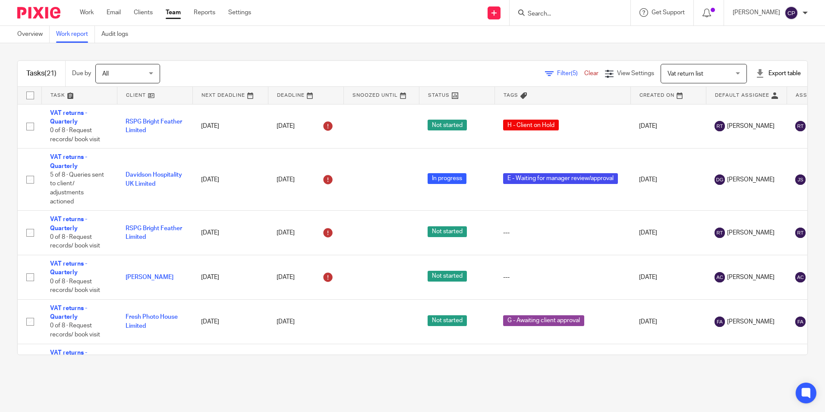 The width and height of the screenshot is (825, 412). Describe the element at coordinates (154, 179) in the screenshot. I see `a: Davidson Hospitality UK Limited` at that location.